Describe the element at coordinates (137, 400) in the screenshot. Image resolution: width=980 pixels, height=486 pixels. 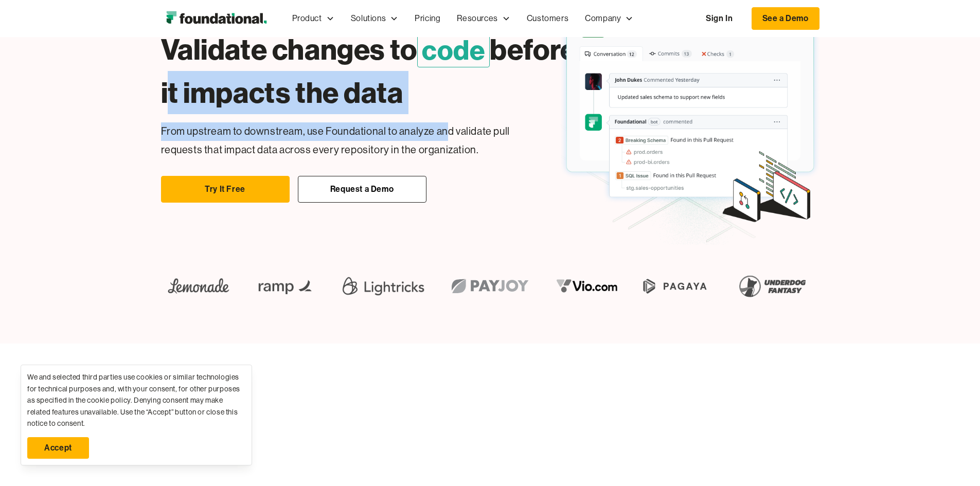
I see `div: We and selected third parties use cookies or similar technologies for technical purposes and, wit...` at that location.